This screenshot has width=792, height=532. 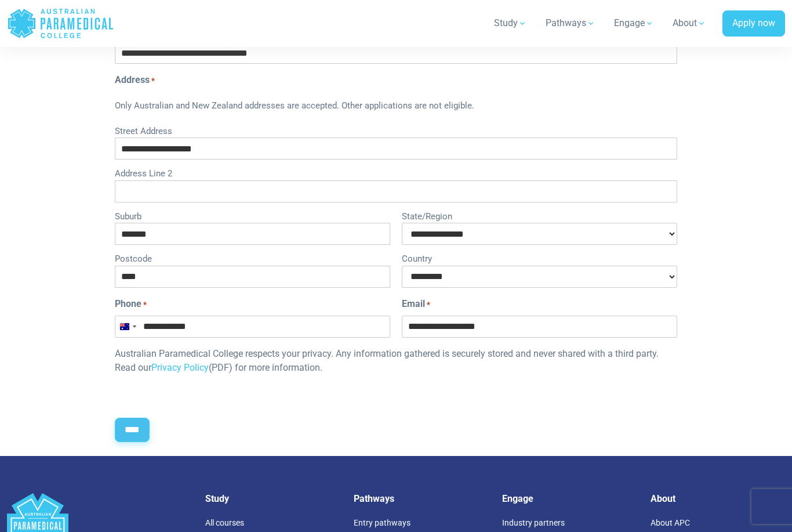 I want to click on a: Australian Paramedical College, so click(x=60, y=23).